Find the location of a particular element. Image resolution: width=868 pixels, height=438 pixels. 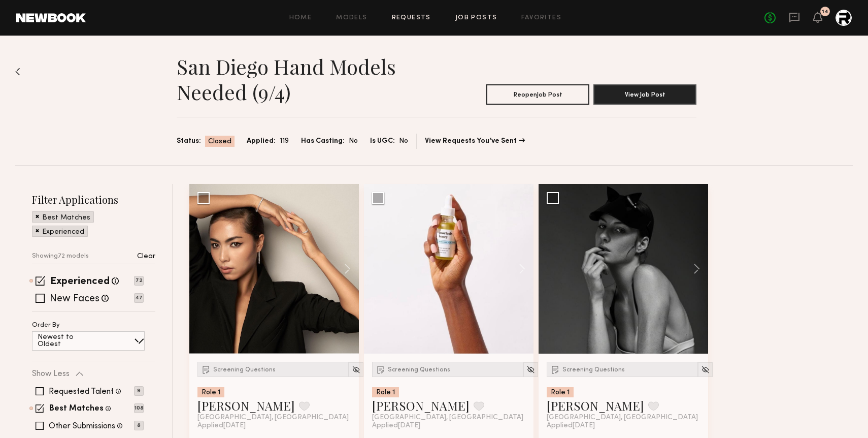

label: Other Submissions is located at coordinates (82, 426).